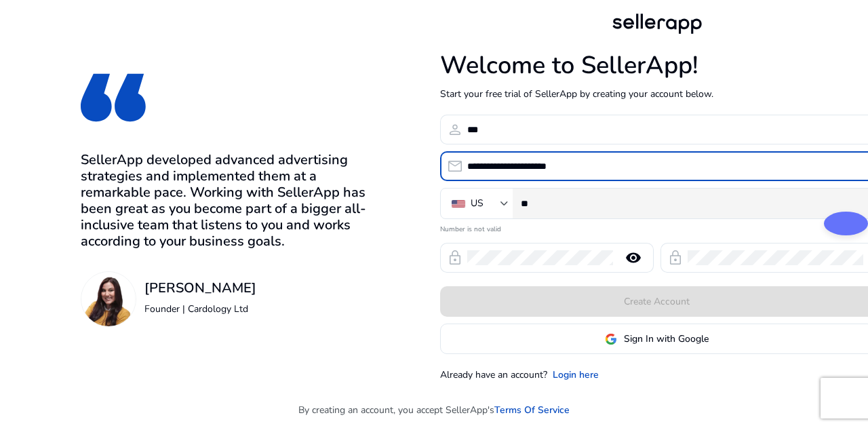 The image size is (868, 428). I want to click on a: Login here, so click(576, 375).